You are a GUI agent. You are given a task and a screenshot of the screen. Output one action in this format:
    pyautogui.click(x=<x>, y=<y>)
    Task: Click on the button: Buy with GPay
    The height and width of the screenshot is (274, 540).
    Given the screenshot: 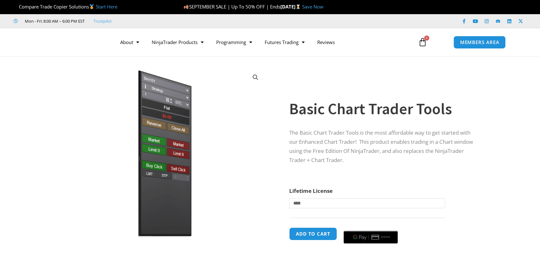 What is the action you would take?
    pyautogui.click(x=371, y=237)
    